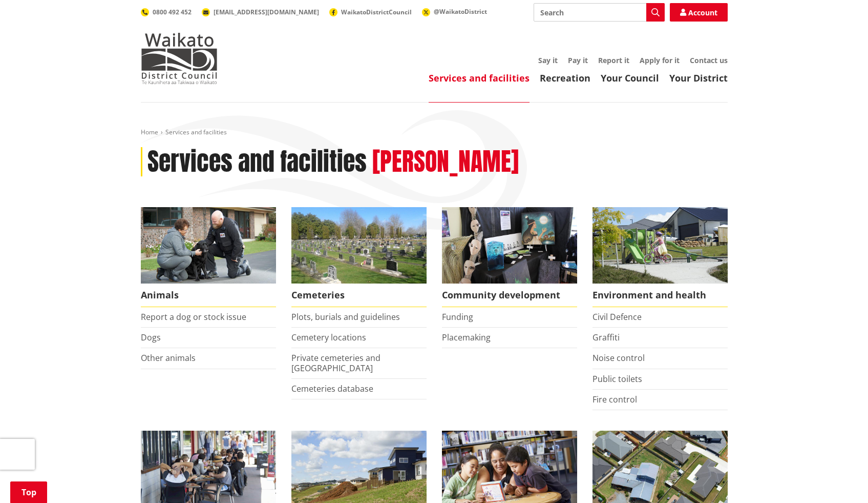 This screenshot has height=503, width=868. Describe the element at coordinates (510, 295) in the screenshot. I see `span: Community development` at that location.